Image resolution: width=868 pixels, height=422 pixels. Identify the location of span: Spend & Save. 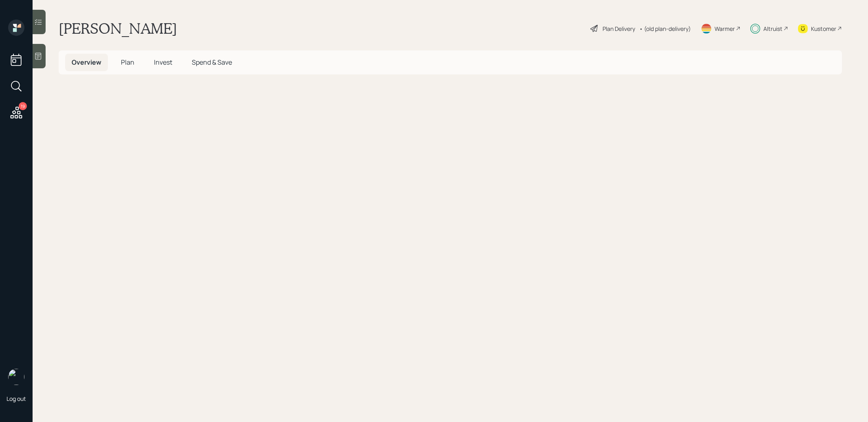
(212, 62).